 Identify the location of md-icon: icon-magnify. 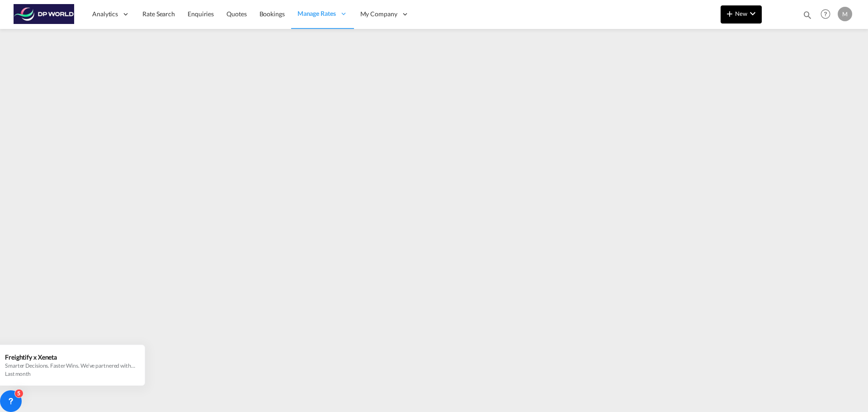
(808, 15).